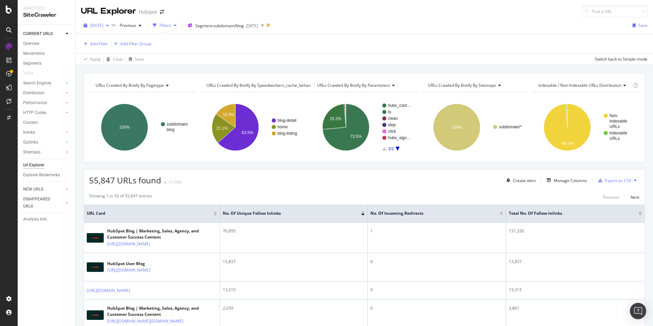 Image resolution: width=653 pixels, height=326 pixels. I want to click on div: NEW URLS, so click(33, 189).